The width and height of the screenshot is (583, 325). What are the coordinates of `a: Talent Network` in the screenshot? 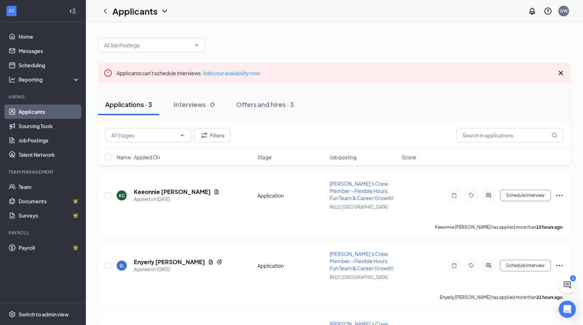 It's located at (49, 155).